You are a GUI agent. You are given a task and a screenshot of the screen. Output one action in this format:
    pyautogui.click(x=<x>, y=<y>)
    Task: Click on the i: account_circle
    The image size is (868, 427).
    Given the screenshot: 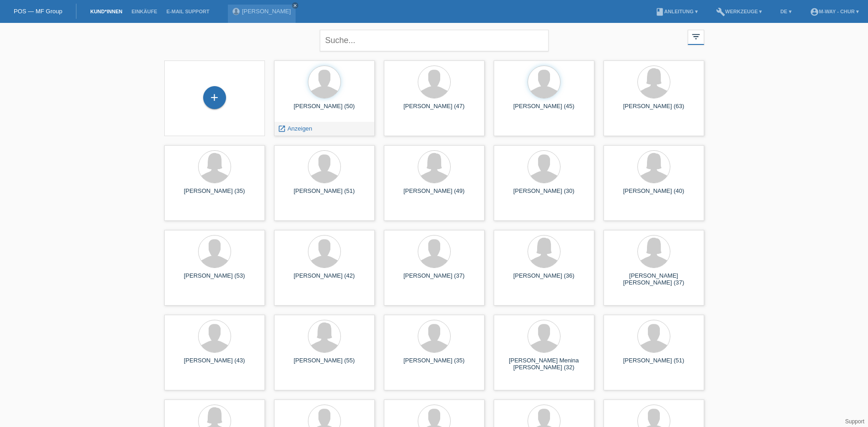 What is the action you would take?
    pyautogui.click(x=814, y=12)
    